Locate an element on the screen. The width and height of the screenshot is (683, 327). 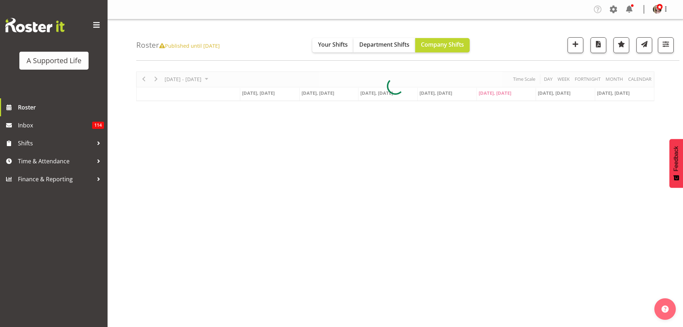
img: help-xxl-2.png is located at coordinates (665, 309).